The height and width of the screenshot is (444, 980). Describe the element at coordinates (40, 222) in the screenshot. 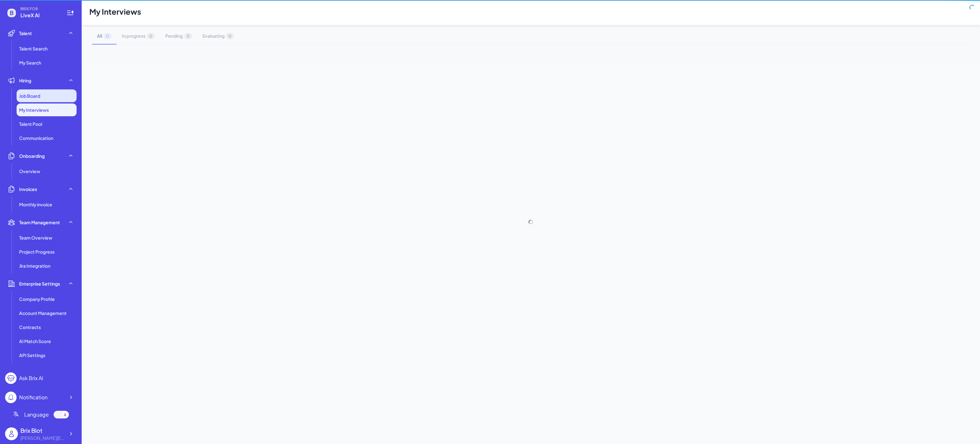

I see `span: Team Management` at that location.